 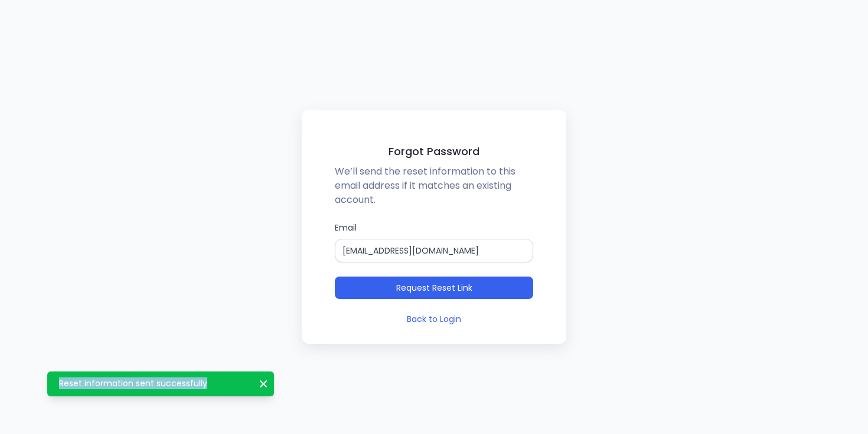 What do you see at coordinates (434, 319) in the screenshot?
I see `a: Back to Login` at bounding box center [434, 319].